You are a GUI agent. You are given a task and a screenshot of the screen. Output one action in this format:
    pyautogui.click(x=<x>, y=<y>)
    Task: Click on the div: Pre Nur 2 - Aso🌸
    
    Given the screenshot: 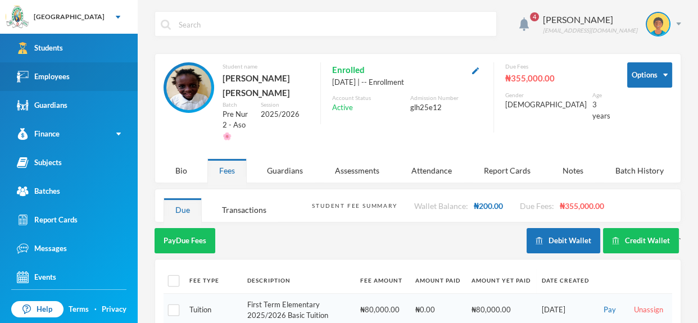 What is the action you would take?
    pyautogui.click(x=237, y=125)
    